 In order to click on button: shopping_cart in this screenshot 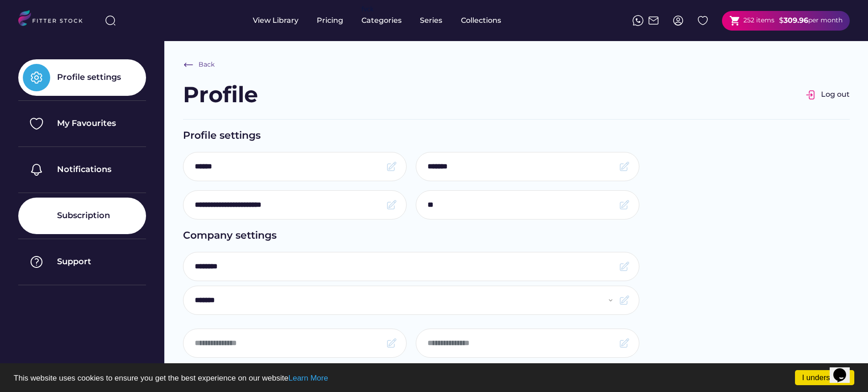, I will do `click(735, 20)`.